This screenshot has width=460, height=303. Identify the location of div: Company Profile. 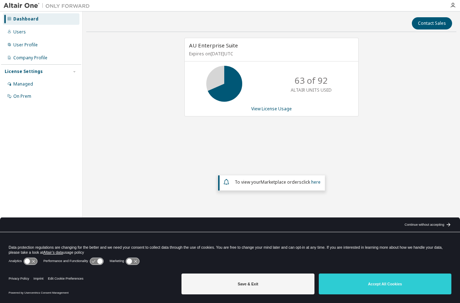
(30, 58).